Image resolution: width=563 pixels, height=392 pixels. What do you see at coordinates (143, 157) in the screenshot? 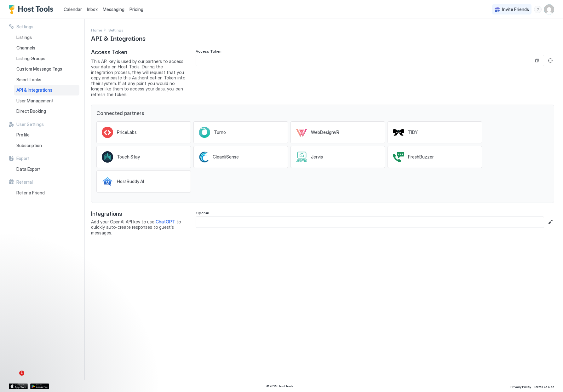
I see `a: Touch Stay` at bounding box center [143, 157].